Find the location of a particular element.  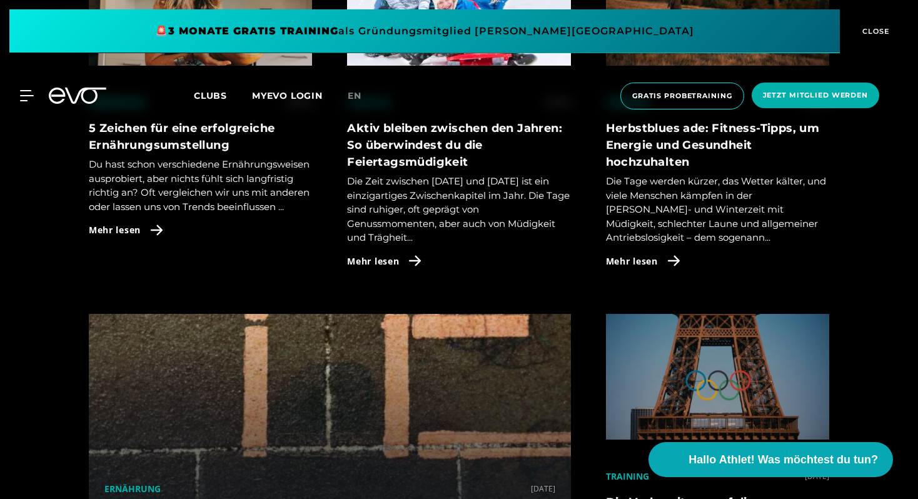

span: Clubs is located at coordinates (210, 96).